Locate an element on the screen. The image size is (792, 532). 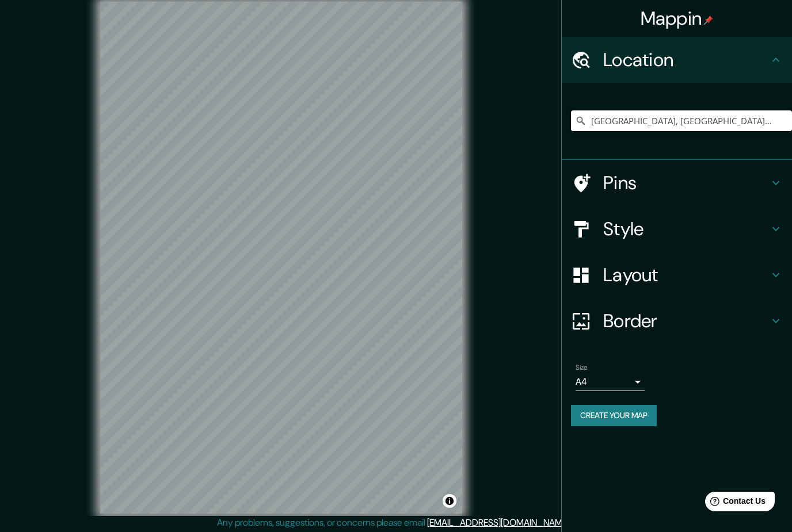
div: Pins is located at coordinates (677, 183).